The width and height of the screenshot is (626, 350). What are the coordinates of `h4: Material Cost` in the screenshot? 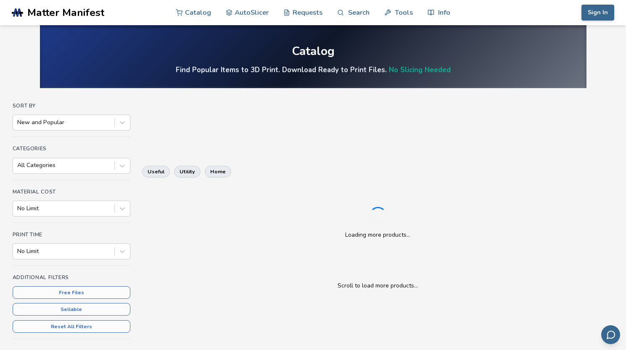 It's located at (71, 192).